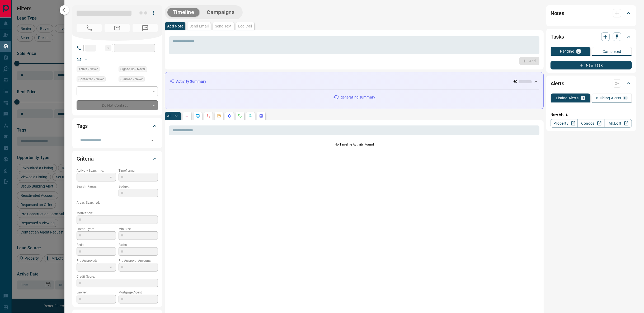  I want to click on div: Tasks, so click(591, 37).